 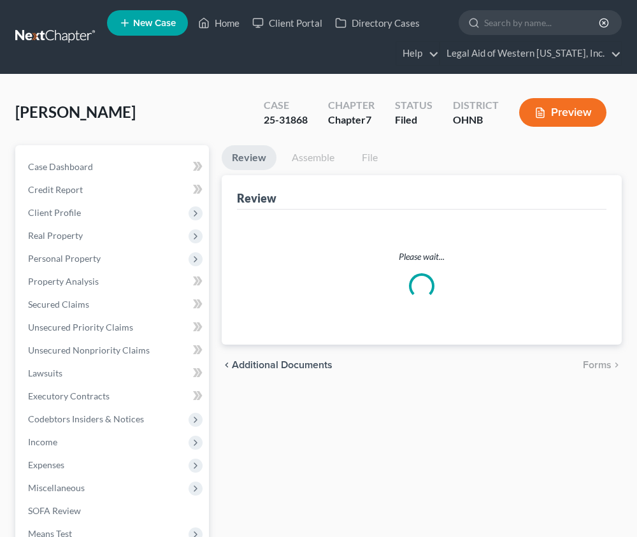 I want to click on span: Property Analysis, so click(x=63, y=281).